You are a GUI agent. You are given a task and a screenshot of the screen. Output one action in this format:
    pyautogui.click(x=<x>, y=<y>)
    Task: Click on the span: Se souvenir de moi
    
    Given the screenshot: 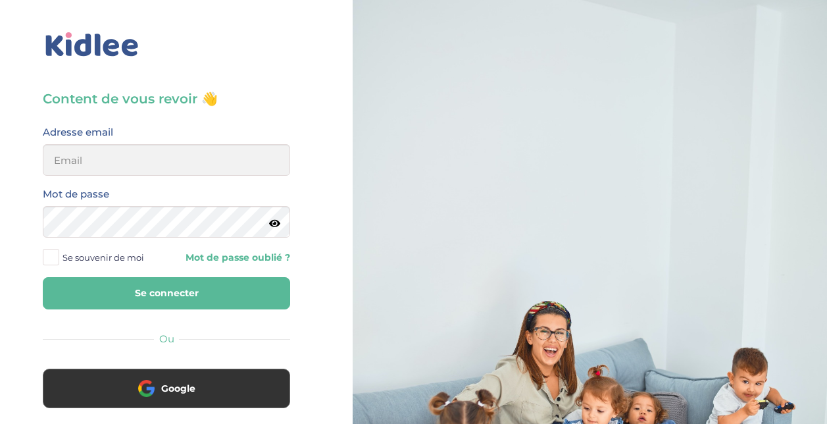 What is the action you would take?
    pyautogui.click(x=103, y=257)
    